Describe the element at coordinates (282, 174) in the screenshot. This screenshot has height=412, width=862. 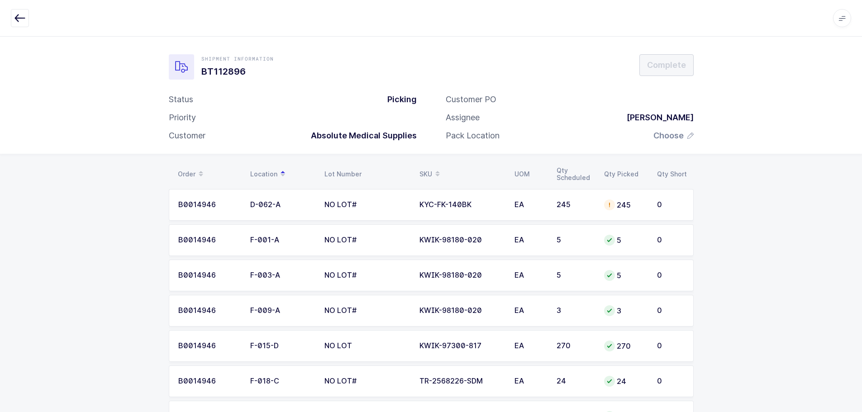
I see `div: Location` at that location.